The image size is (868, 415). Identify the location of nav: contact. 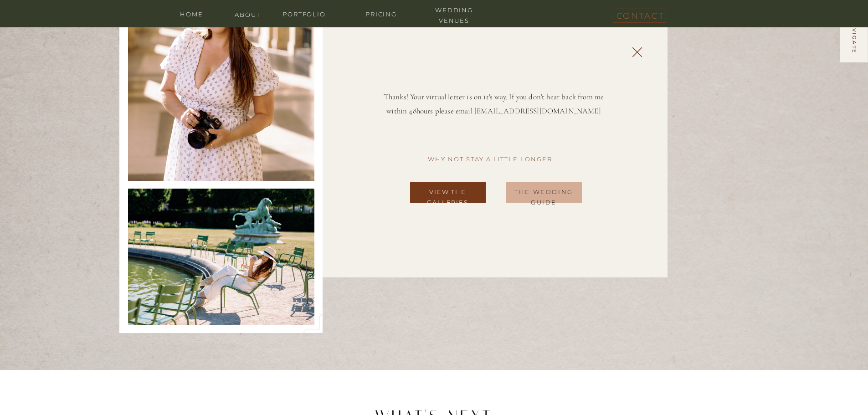
(639, 14).